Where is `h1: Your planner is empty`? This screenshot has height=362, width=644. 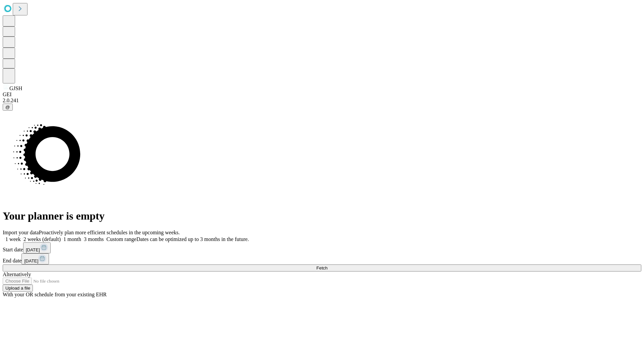 h1: Your planner is empty is located at coordinates (322, 216).